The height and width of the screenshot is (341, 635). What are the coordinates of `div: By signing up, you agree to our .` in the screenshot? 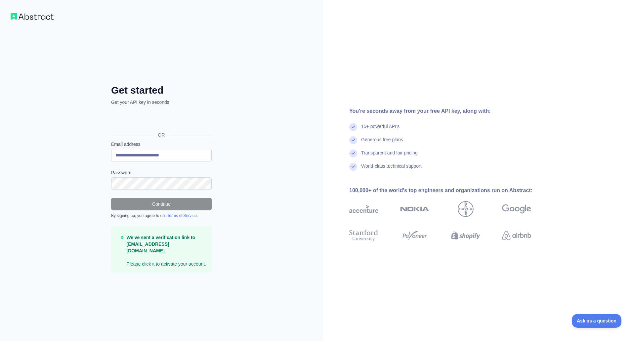 It's located at (161, 216).